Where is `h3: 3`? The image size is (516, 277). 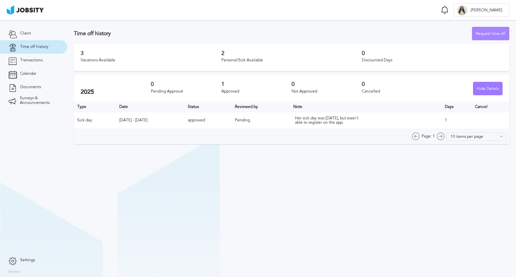
h3: 3 is located at coordinates (151, 53).